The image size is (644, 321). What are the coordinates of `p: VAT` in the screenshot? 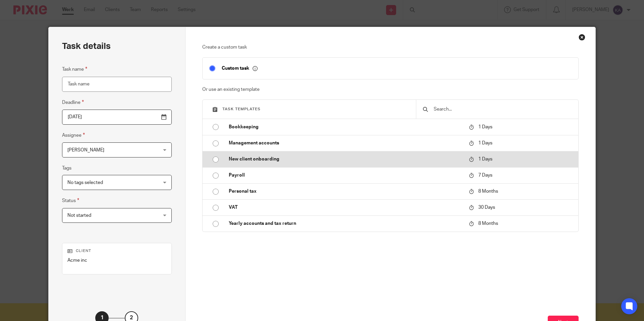 It's located at (345, 208).